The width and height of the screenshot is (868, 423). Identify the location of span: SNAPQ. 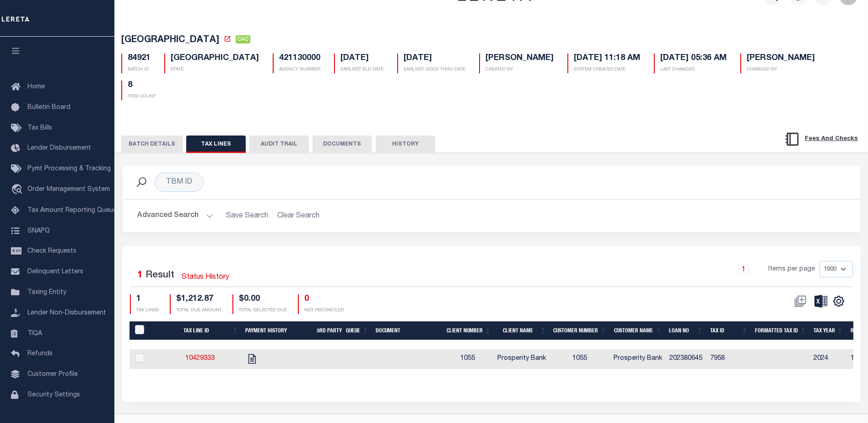
(38, 230).